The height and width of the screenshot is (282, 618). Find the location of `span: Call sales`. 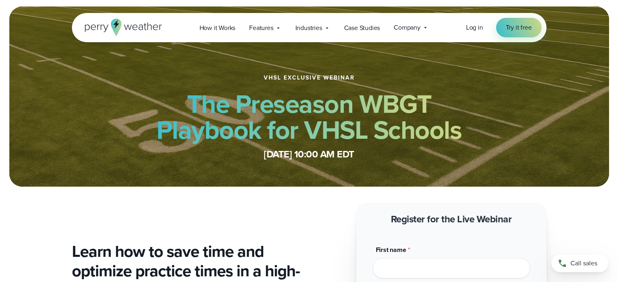

span: Call sales is located at coordinates (584, 264).